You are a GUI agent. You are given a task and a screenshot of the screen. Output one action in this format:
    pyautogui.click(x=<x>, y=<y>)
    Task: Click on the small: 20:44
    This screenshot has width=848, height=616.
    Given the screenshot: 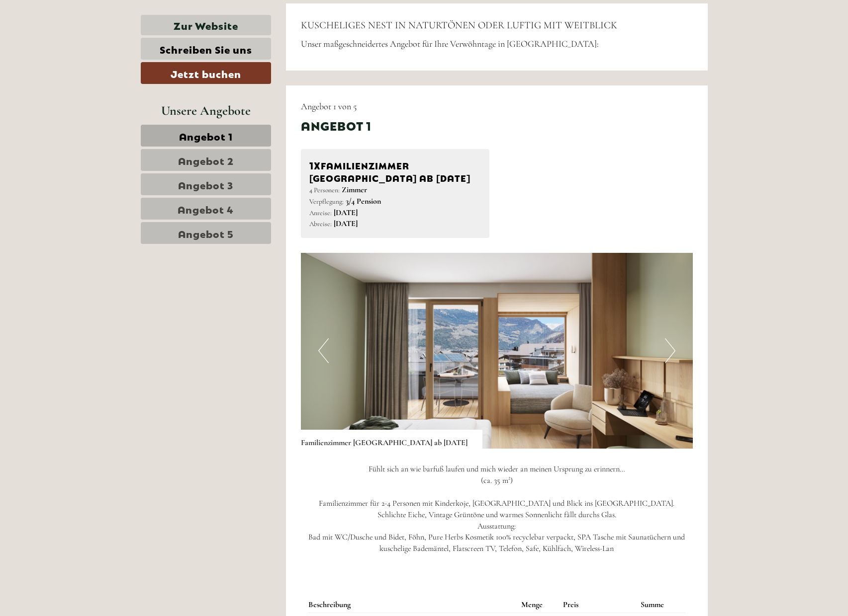 What is the action you would take?
    pyautogui.click(x=313, y=51)
    